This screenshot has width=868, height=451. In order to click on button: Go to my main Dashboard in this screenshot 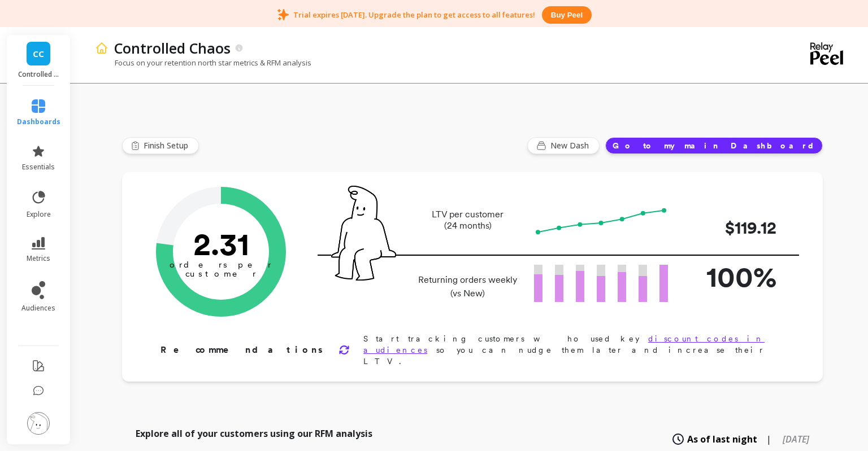, I will do `click(714, 146)`.